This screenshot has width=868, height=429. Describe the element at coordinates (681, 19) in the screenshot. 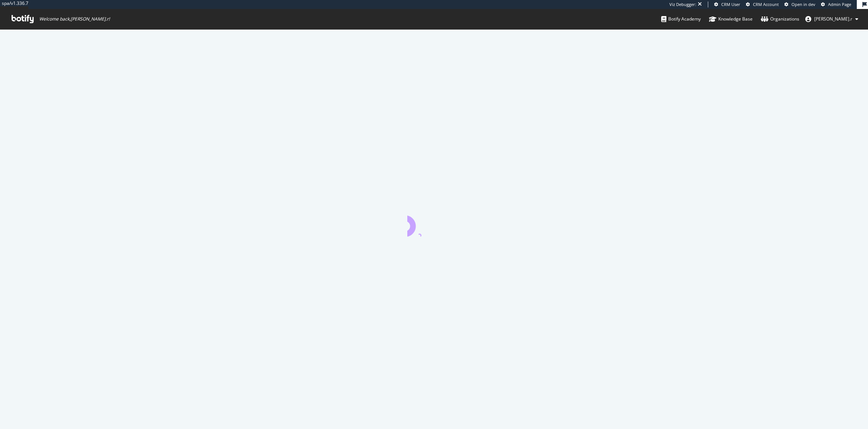

I see `a: Botify Academy` at that location.